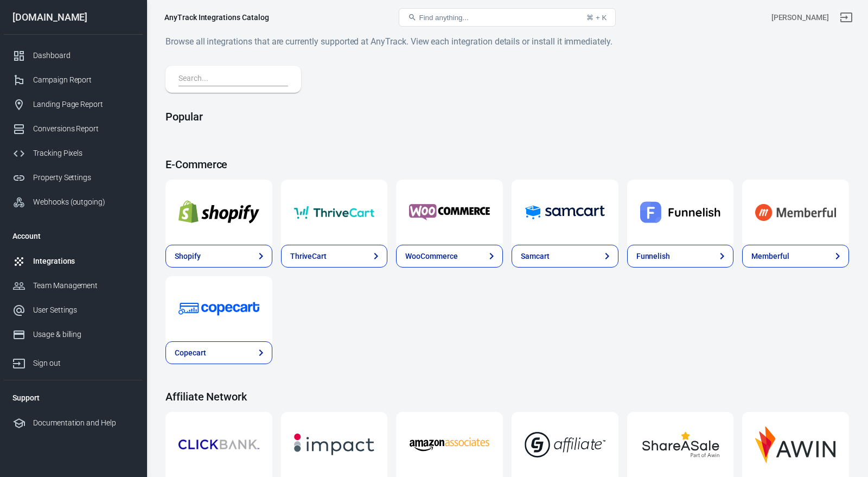 This screenshot has height=477, width=868. I want to click on div: Campaign Report, so click(83, 80).